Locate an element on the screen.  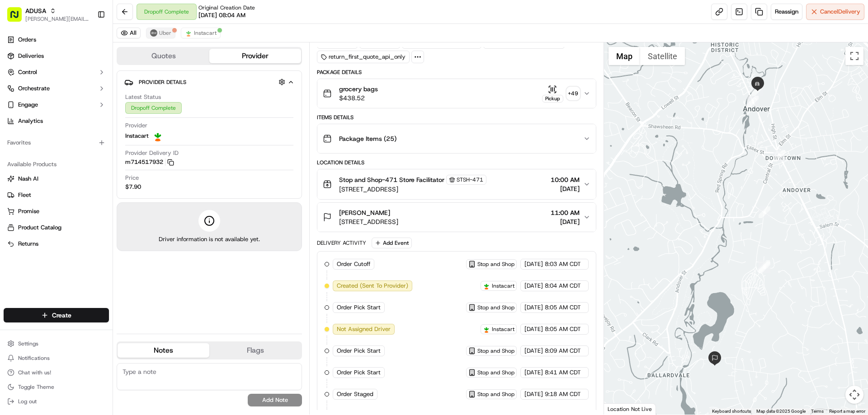
button: Map camera controls is located at coordinates (855, 395).